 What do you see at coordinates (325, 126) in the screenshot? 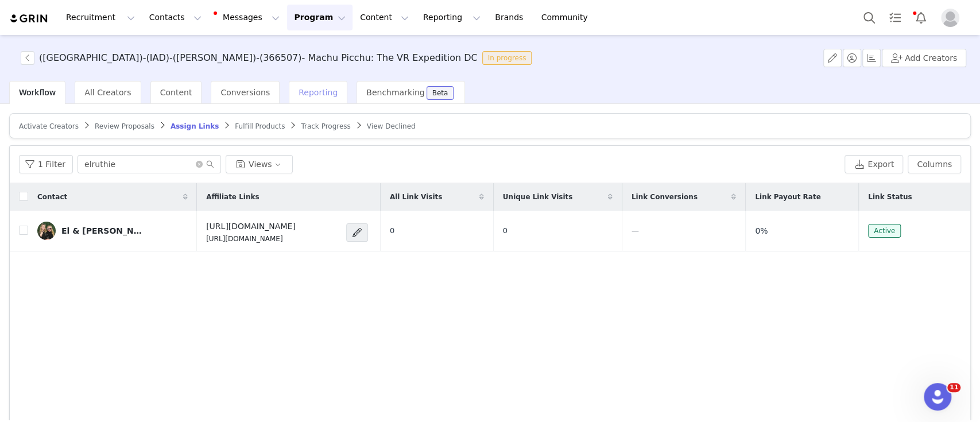
I see `span: Track Progress` at bounding box center [325, 126].